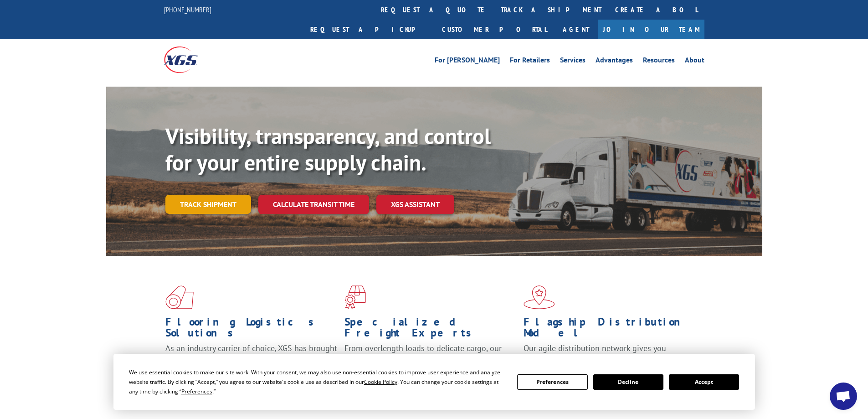  I want to click on div: Open chat, so click(843, 396).